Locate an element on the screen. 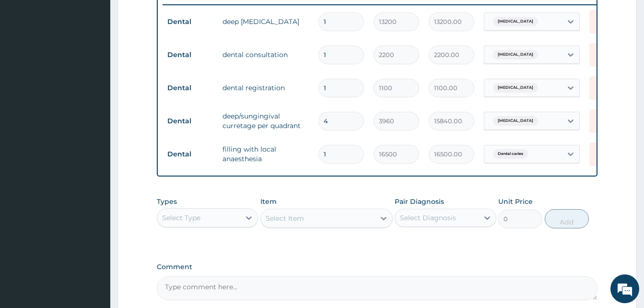 This screenshot has width=644, height=308. label: Pair Diagnosis is located at coordinates (419, 202).